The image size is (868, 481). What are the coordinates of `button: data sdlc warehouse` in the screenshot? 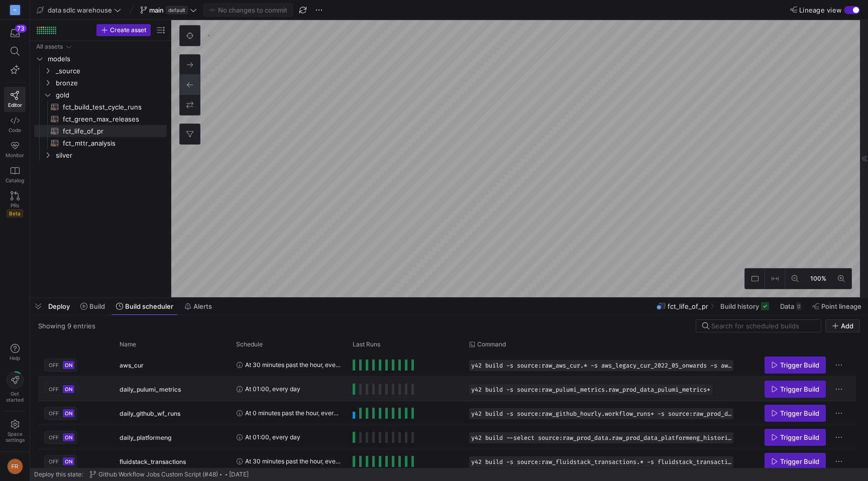 It's located at (79, 10).